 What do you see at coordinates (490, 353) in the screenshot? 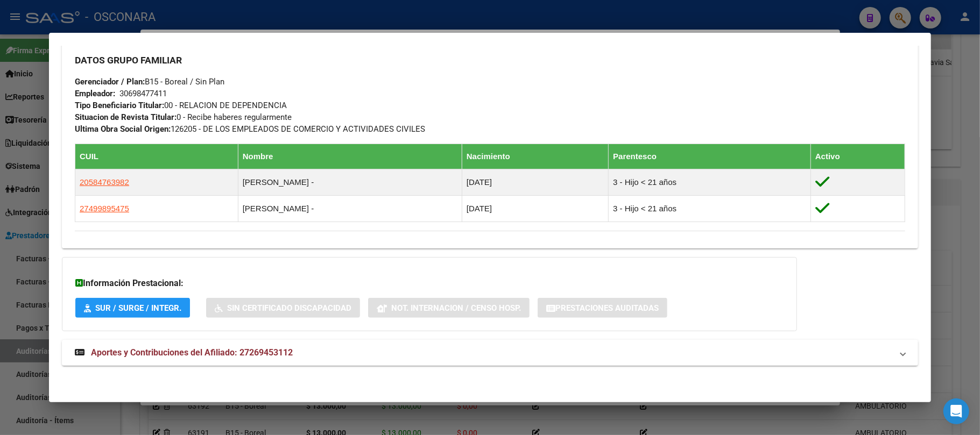
I see `mat-expansion-panel-header: Aportes y Contribuciones del Afiliado: 27269453112` at bounding box center [490, 353].